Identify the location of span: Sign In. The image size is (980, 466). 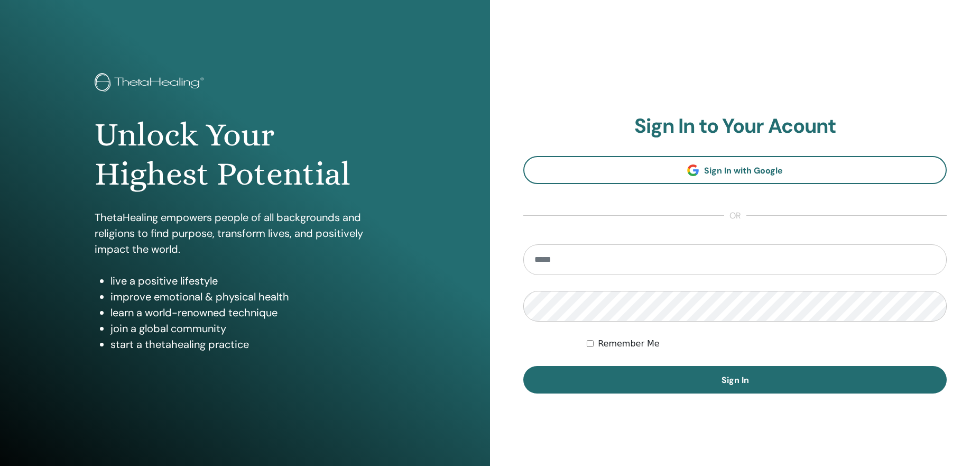
(735, 380).